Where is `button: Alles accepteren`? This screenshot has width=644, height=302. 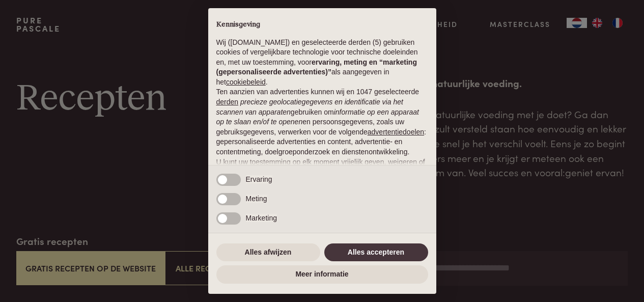 button: Alles accepteren is located at coordinates (376, 252).